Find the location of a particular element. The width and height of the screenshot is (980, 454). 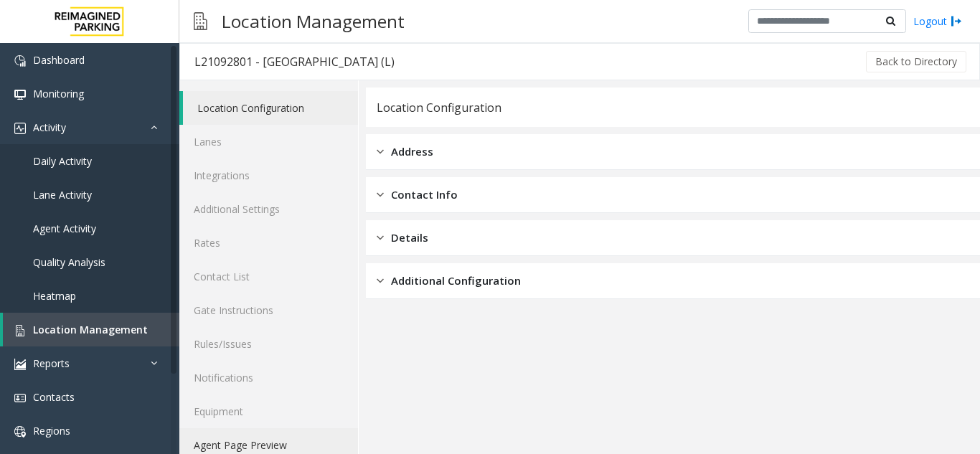

span: Quality Analysis is located at coordinates (69, 262).